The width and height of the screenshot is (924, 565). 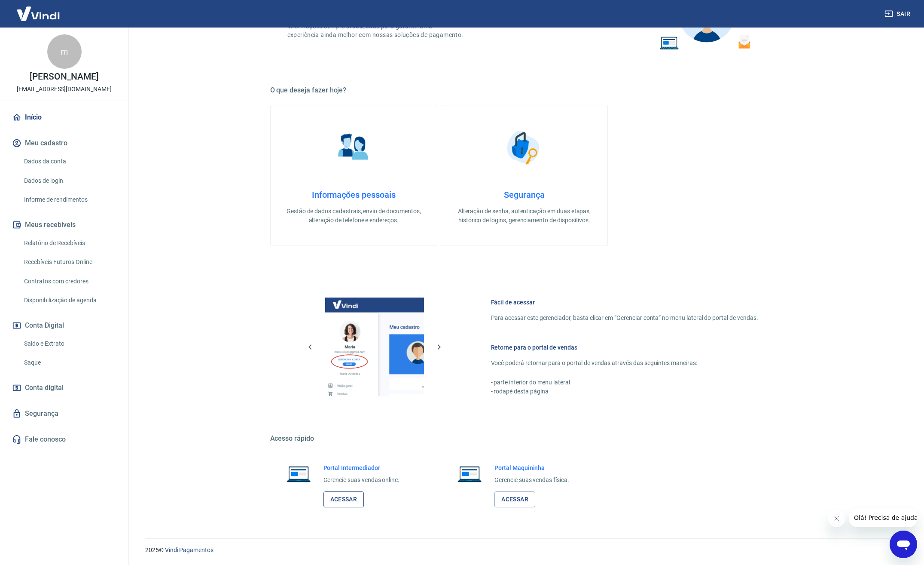 What do you see at coordinates (524, 148) in the screenshot?
I see `img: Segurança` at bounding box center [524, 148].